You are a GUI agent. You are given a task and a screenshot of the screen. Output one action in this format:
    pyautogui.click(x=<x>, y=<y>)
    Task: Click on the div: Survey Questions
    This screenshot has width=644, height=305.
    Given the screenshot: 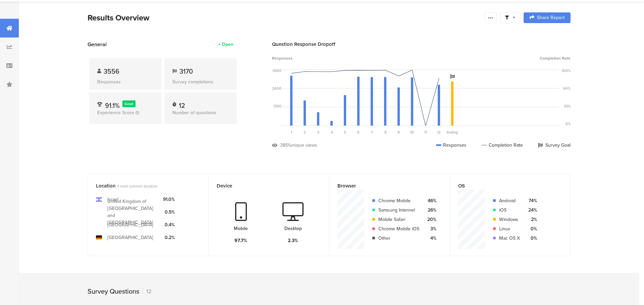 What is the action you would take?
    pyautogui.click(x=113, y=291)
    